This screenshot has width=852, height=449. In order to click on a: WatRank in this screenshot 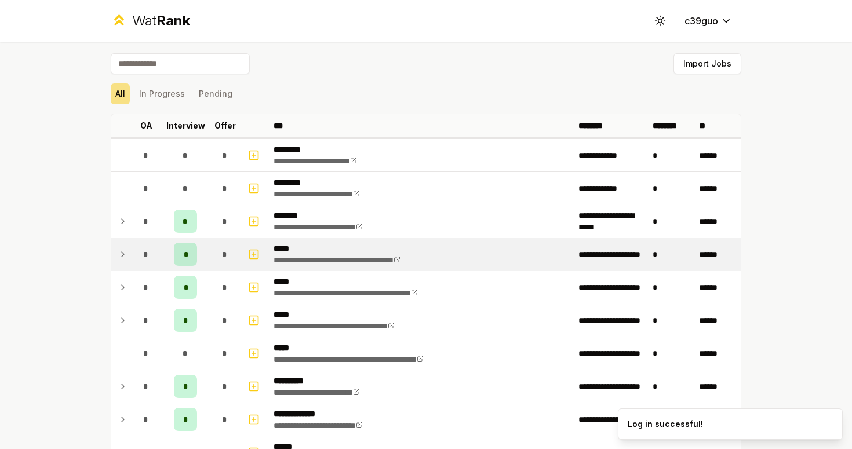, I will do `click(150, 21)`.